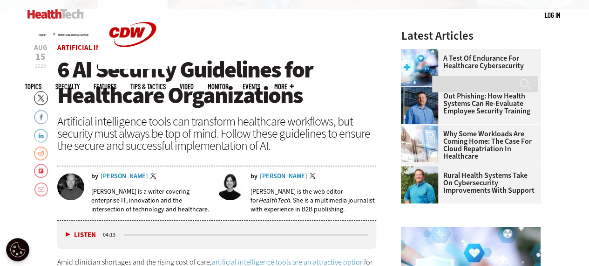 Image resolution: width=589 pixels, height=266 pixels. What do you see at coordinates (420, 143) in the screenshot?
I see `img: Electronic health records` at bounding box center [420, 143].